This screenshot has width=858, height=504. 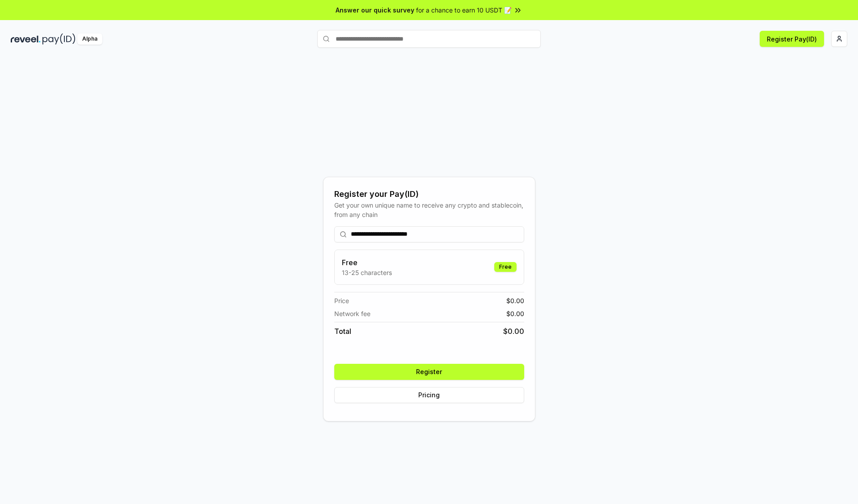 What do you see at coordinates (25, 39) in the screenshot?
I see `img: reveel_dark` at bounding box center [25, 39].